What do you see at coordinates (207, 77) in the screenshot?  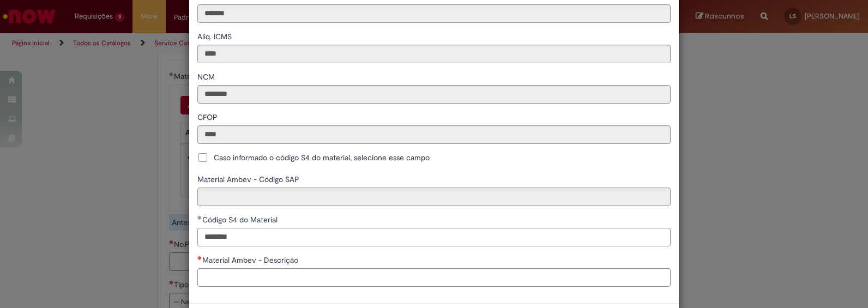 I see `span: Somente leitura - NCM` at bounding box center [207, 77].